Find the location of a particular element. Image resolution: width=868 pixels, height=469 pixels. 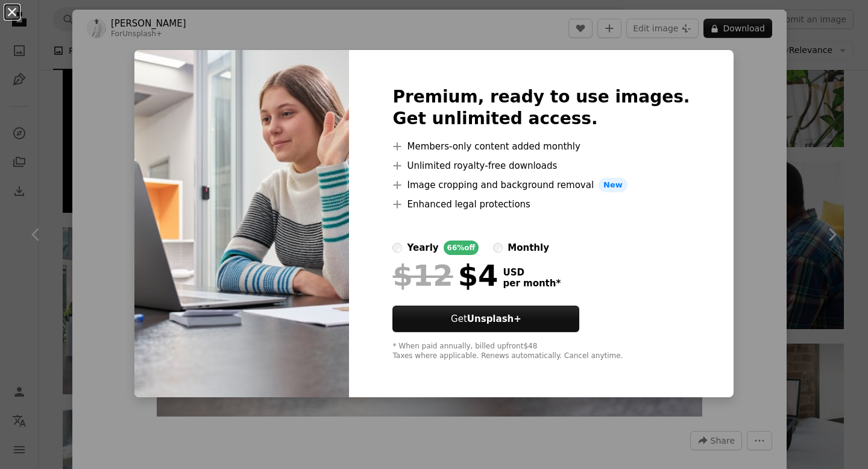

button: GetUnsplash+ is located at coordinates (486, 319).